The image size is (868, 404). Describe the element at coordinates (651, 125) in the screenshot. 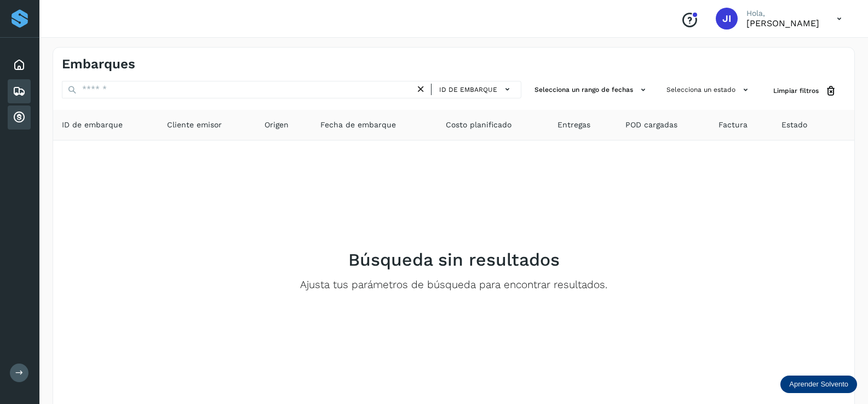

I see `span: POD cargadas` at that location.